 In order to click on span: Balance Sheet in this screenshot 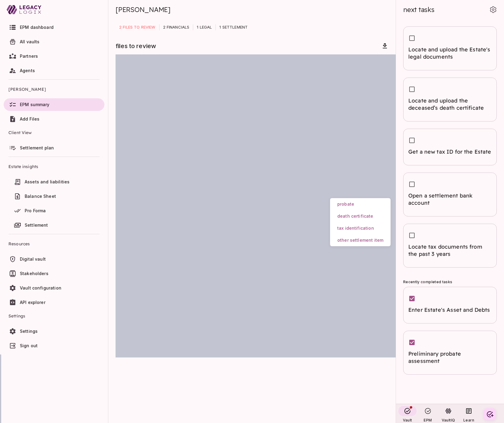, I will do `click(40, 196)`.